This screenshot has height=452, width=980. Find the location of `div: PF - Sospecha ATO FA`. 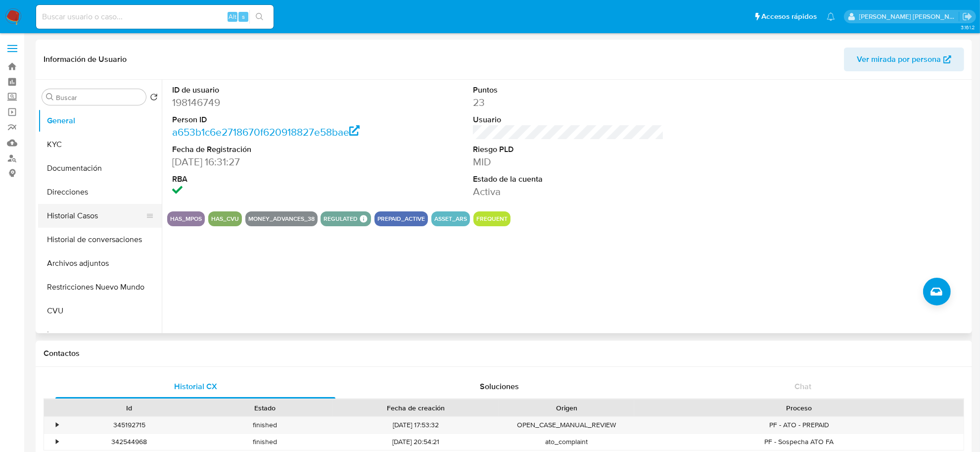

div: PF - Sospecha ATO FA is located at coordinates (799, 442).